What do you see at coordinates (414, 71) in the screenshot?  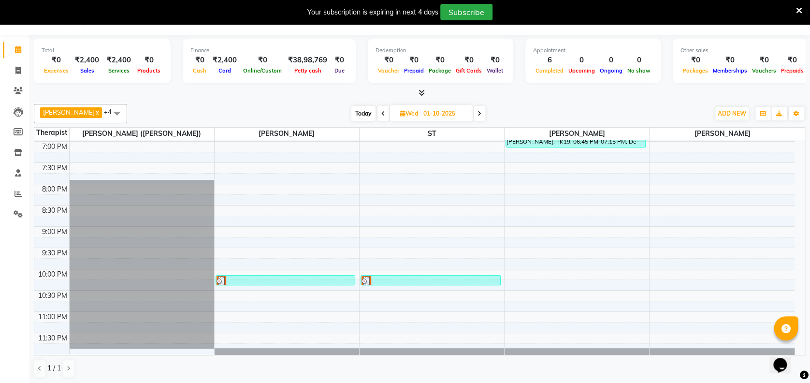 I see `span: Prepaid` at bounding box center [414, 71].